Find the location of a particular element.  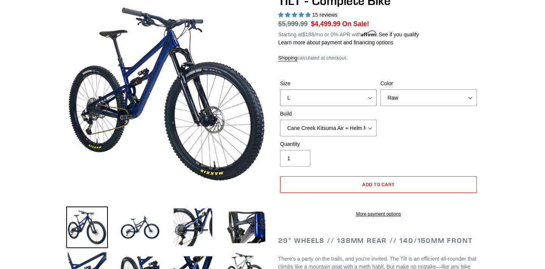

h2: 29" Wheels // 138mm Rear // 140/150mm Front is located at coordinates (378, 240).